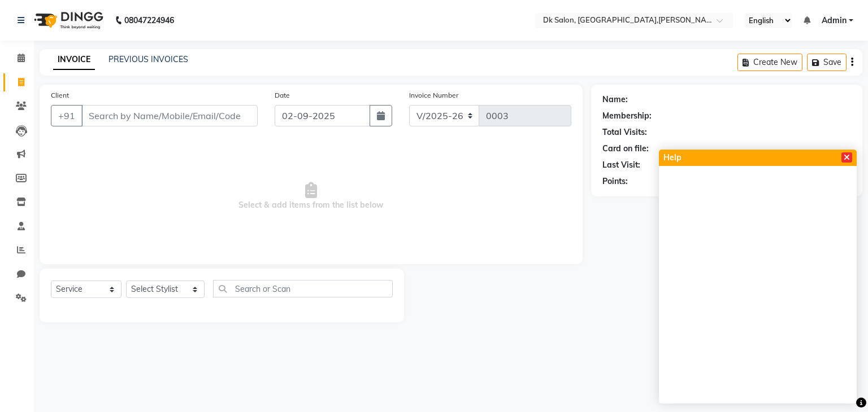 This screenshot has height=412, width=868. I want to click on div: Total Visits:, so click(624, 132).